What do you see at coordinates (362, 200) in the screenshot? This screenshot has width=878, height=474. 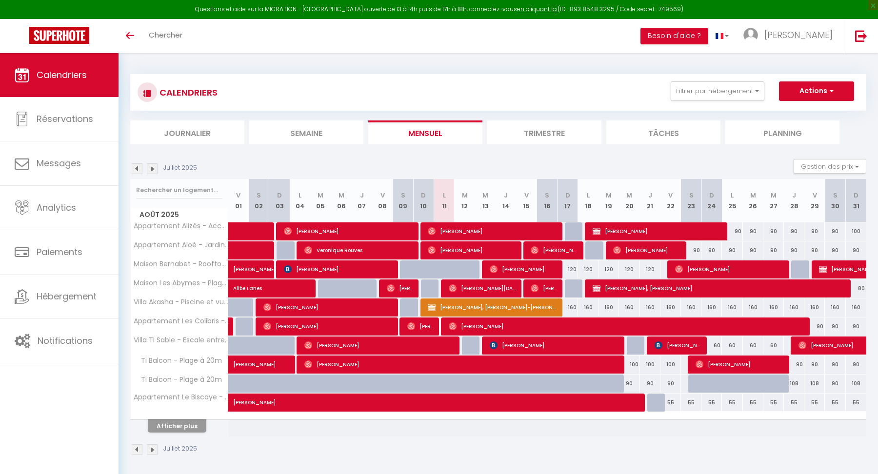 I see `th: 07` at bounding box center [362, 200].